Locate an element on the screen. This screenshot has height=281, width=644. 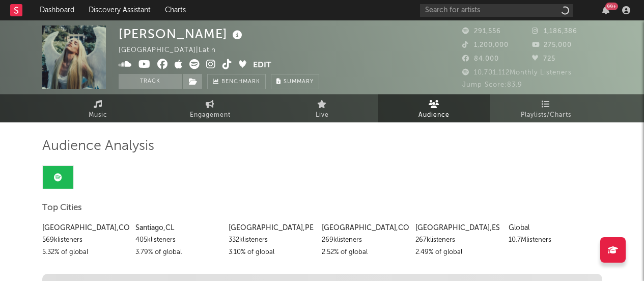
div: 405k listeners is located at coordinates (178, 240).